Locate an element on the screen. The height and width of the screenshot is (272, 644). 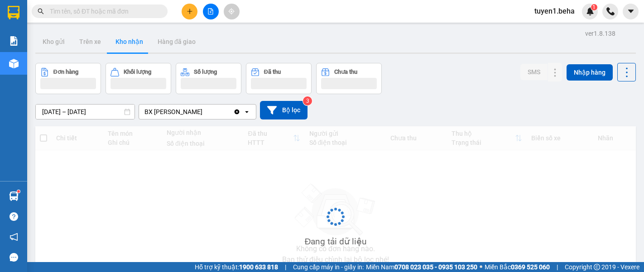
span: aim is located at coordinates (231, 11).